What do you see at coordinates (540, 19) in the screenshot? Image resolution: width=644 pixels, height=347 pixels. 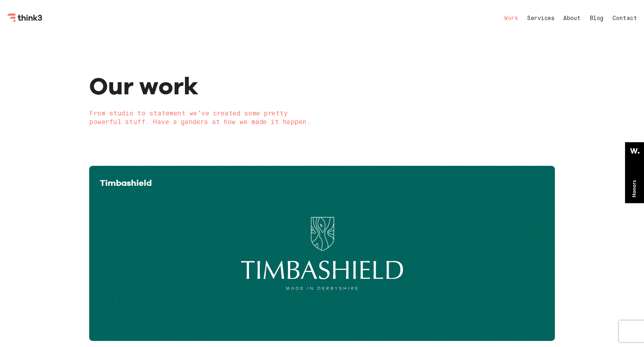 I see `a: Services` at bounding box center [540, 19].